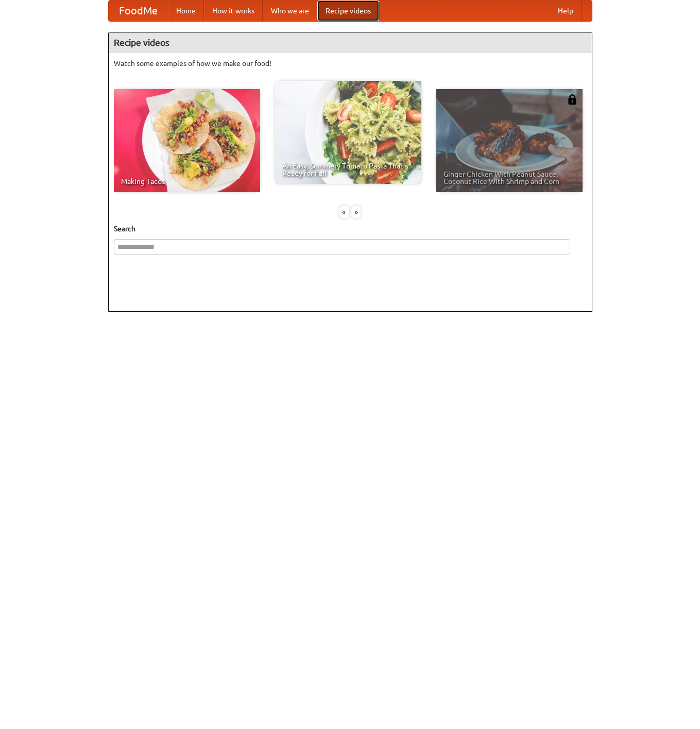 This screenshot has width=700, height=729. I want to click on a: Home, so click(186, 11).